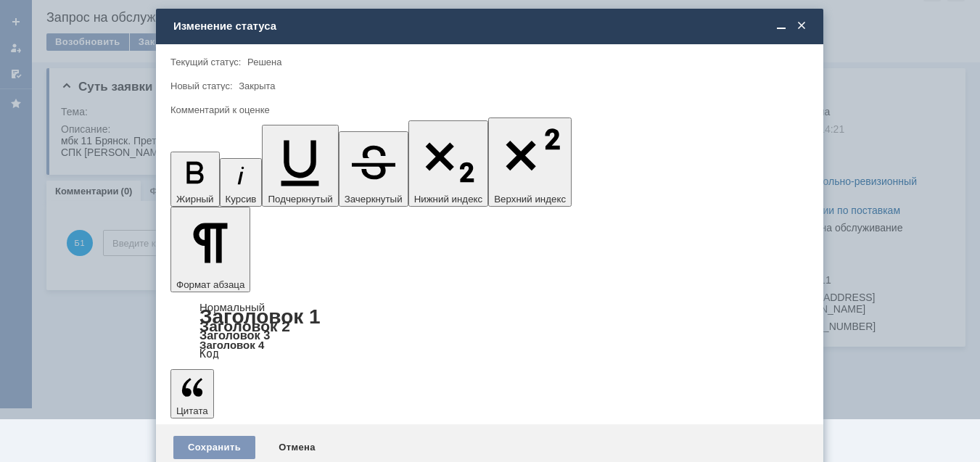  I want to click on div: Изменение статуса, so click(491, 26).